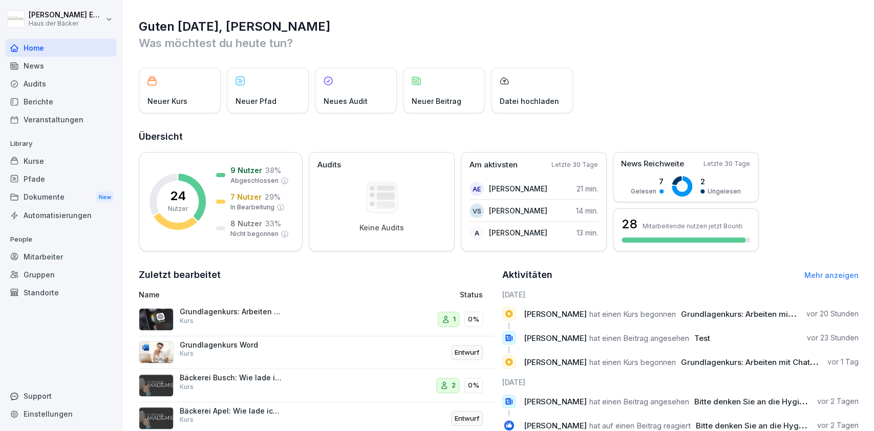  I want to click on p: Gelesen, so click(643, 191).